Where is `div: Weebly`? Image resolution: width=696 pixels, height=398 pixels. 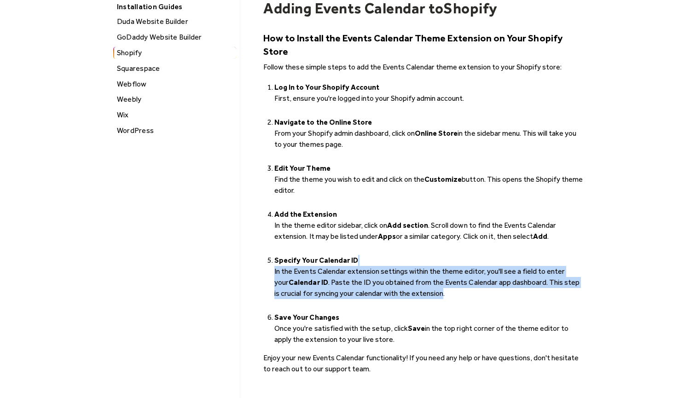 div: Weebly is located at coordinates (175, 99).